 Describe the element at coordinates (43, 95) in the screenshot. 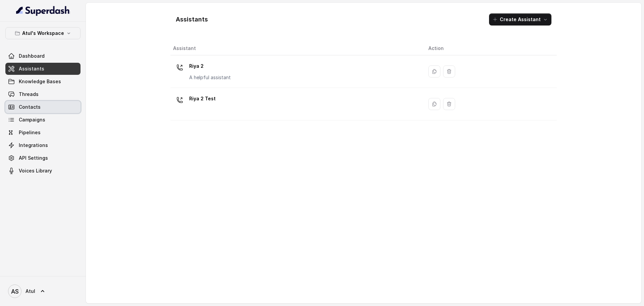

I see `a: Threads` at that location.